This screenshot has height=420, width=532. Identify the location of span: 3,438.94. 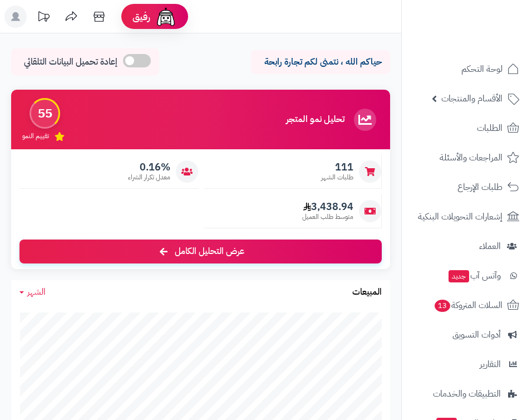
(328, 206).